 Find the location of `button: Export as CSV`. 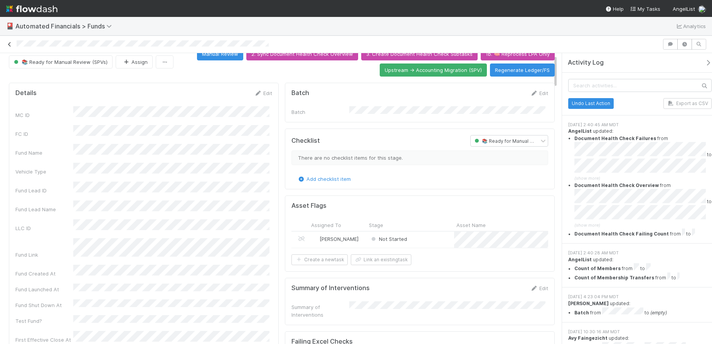

button: Export as CSV is located at coordinates (687, 104).